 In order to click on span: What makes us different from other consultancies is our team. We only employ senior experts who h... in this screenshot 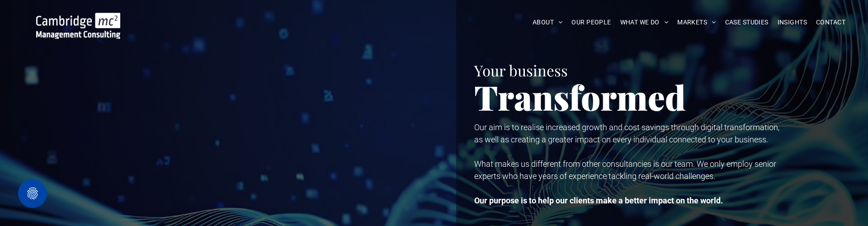, I will do `click(625, 170)`.